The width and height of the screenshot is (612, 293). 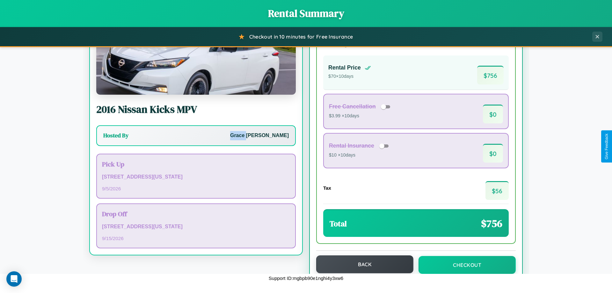 I want to click on h4: Rental Price, so click(x=345, y=68).